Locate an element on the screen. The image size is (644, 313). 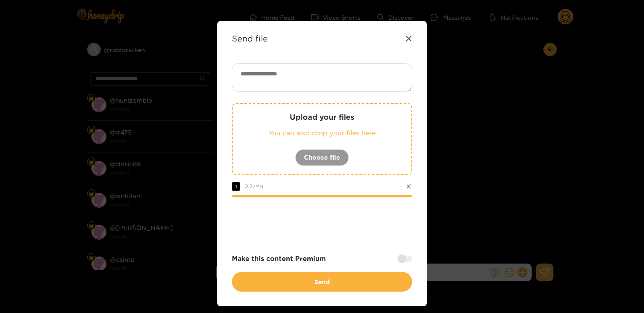
p: Upload your files is located at coordinates (322, 117).